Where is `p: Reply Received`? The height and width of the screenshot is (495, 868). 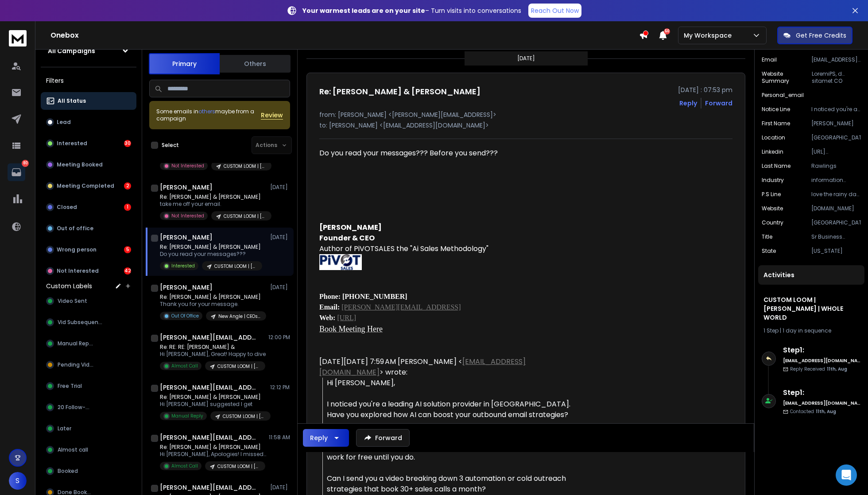
p: Reply Received is located at coordinates (819, 369).